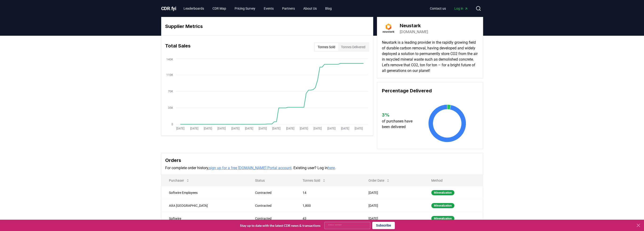 This screenshot has width=644, height=231. Describe the element at coordinates (389, 28) in the screenshot. I see `img: Neustark-logo` at that location.